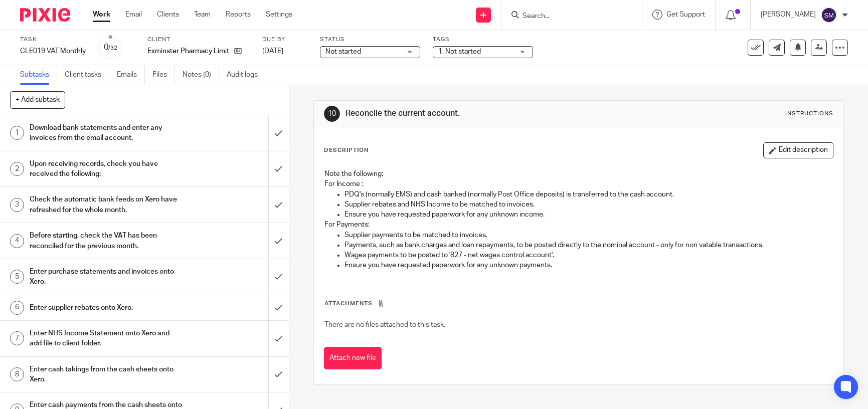 This screenshot has height=409, width=868. Describe the element at coordinates (385, 325) in the screenshot. I see `span: There are no files attached to this task.` at that location.